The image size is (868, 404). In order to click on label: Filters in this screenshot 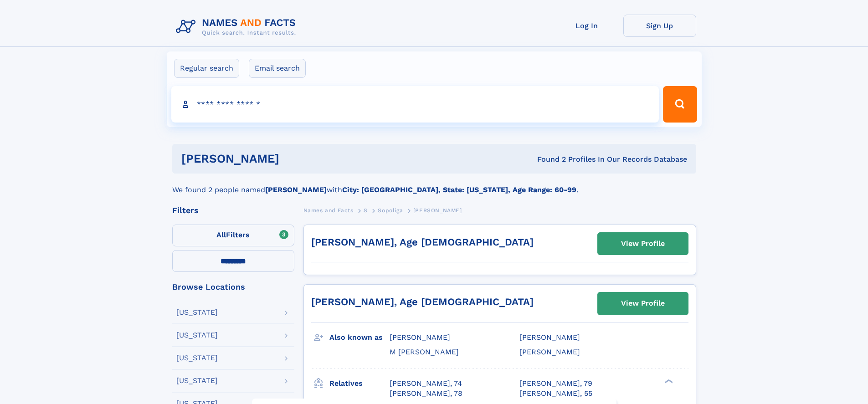, I will do `click(233, 235)`.